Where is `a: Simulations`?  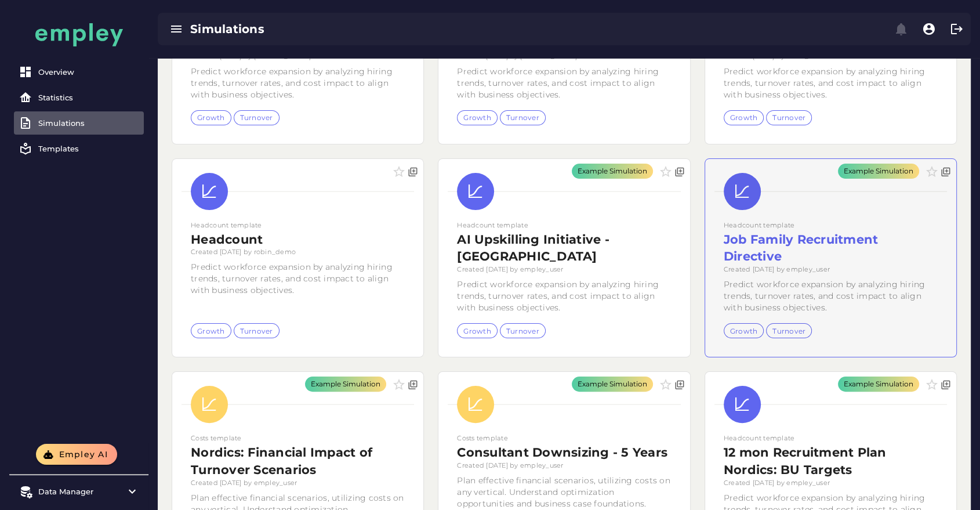 a: Simulations is located at coordinates (79, 123).